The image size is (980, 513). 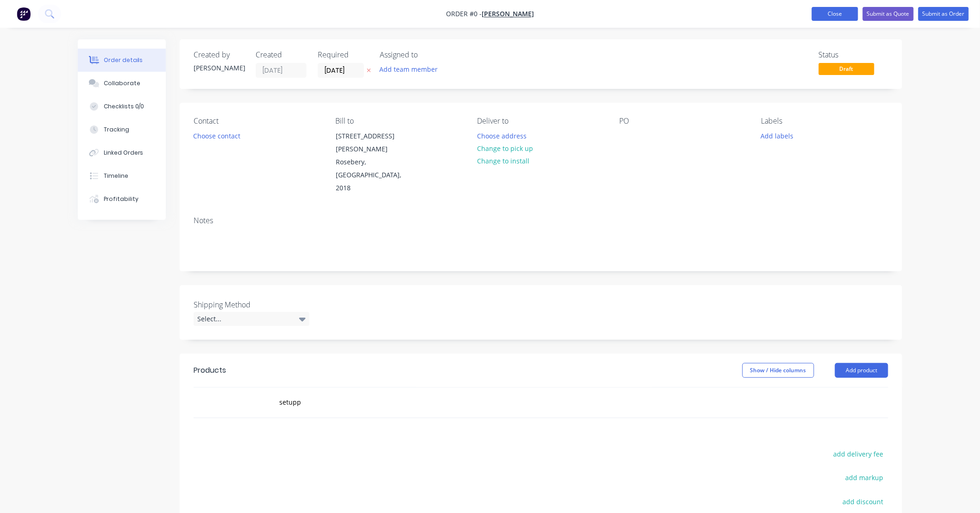 I want to click on button: Choose contact, so click(x=217, y=135).